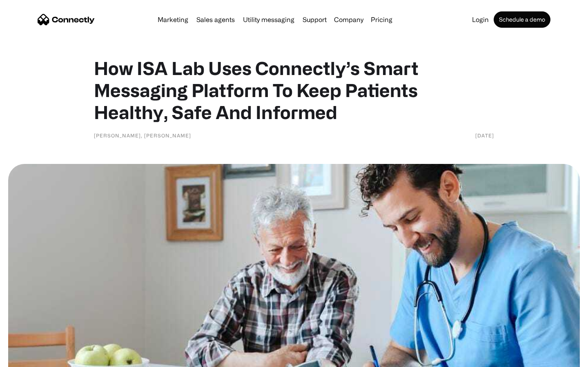 Image resolution: width=588 pixels, height=367 pixels. I want to click on a: Support, so click(314, 20).